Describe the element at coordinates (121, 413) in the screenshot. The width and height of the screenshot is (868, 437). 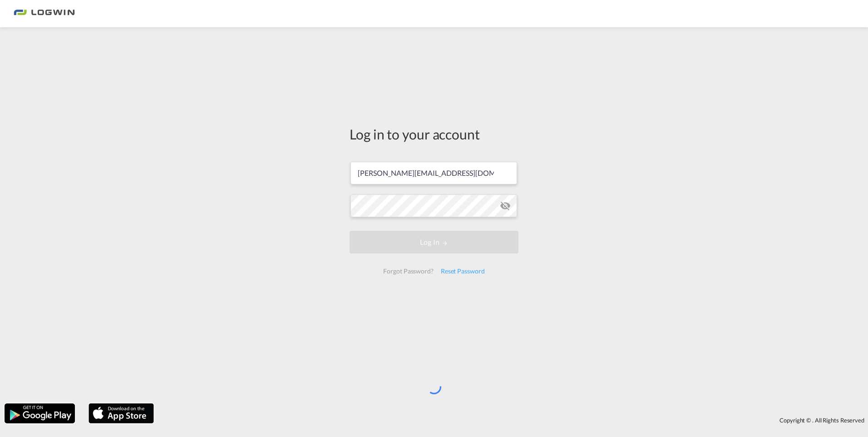
I see `img: apple.png` at that location.